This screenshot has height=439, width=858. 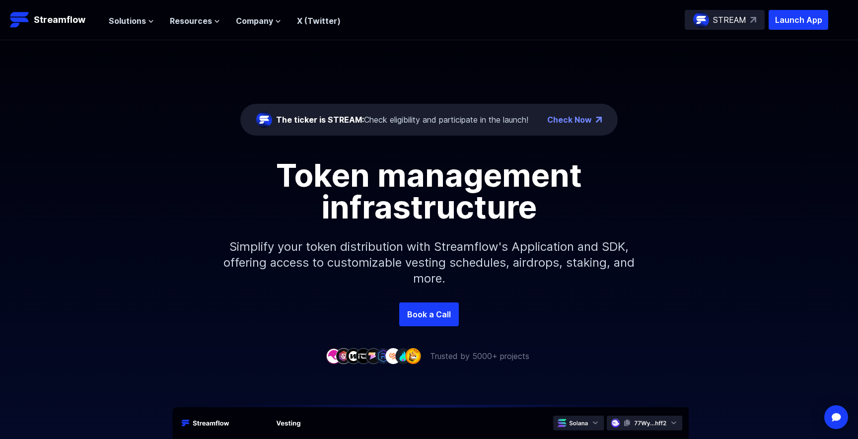 I want to click on p: Trusted by 5000+ projects, so click(x=480, y=356).